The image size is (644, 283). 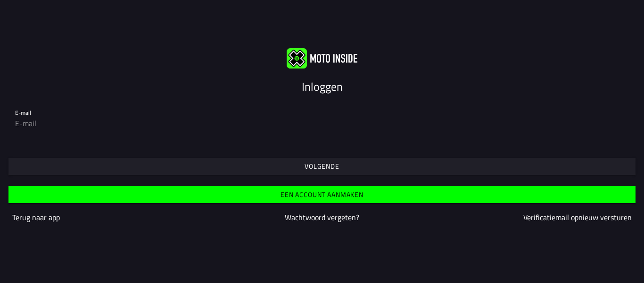 I want to click on ion-text: Wachtwoord vergeten?, so click(x=322, y=217).